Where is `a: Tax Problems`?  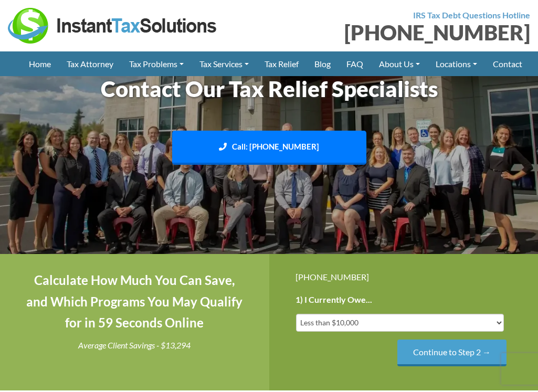
a: Tax Problems is located at coordinates (157, 63).